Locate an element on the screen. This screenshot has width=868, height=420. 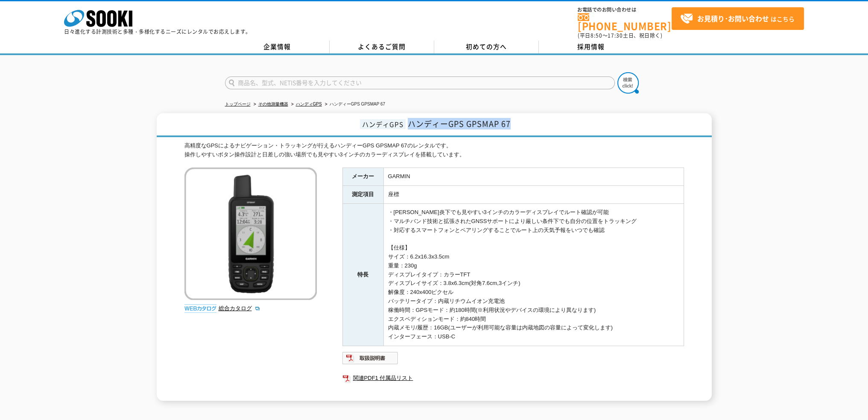
img: webカタログ is located at coordinates (200, 308).